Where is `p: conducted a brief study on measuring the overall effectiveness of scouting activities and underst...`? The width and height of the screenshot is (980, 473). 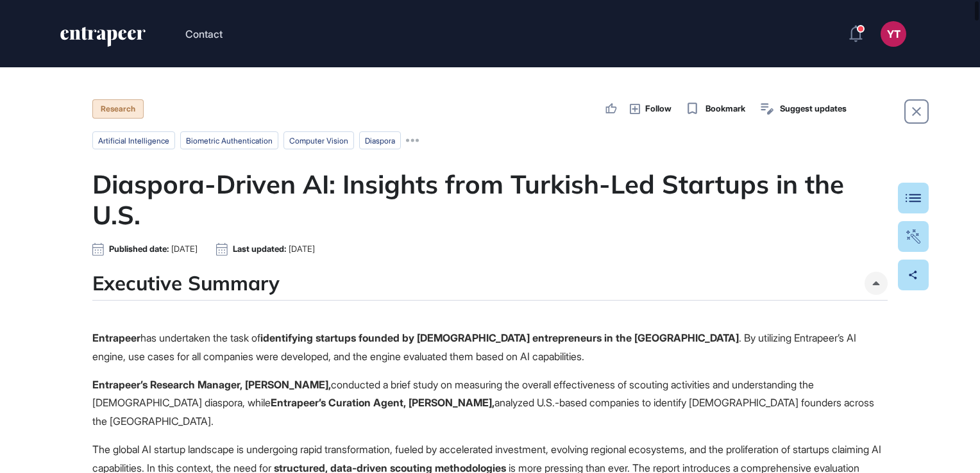
p: conducted a brief study on measuring the overall effectiveness of scouting activities and underst... is located at coordinates (490, 404).